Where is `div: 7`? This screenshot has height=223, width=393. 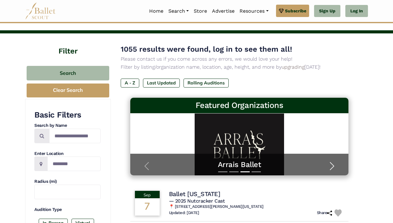
div: 7 is located at coordinates (147, 207).